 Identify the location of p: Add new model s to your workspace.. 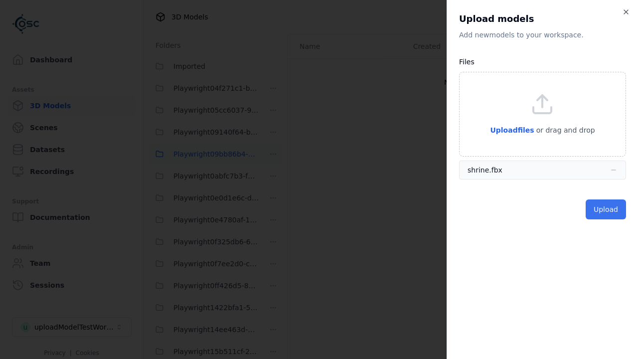
(542, 35).